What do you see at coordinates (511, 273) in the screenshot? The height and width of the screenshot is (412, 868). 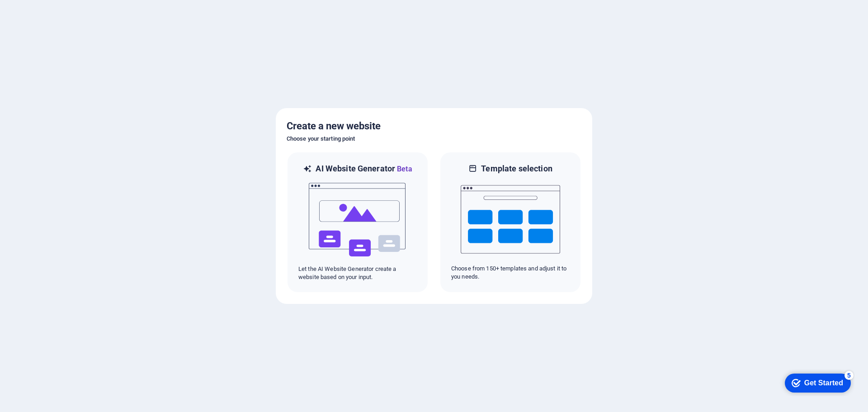 I see `p: Choose from 150+ templates and adjust it to you needs.` at bounding box center [511, 273].